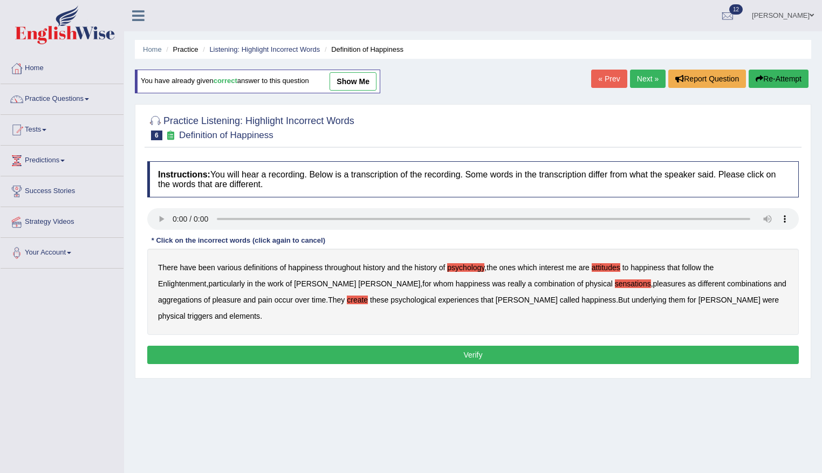 The image size is (822, 473). What do you see at coordinates (530, 284) in the screenshot?
I see `b: a` at bounding box center [530, 284].